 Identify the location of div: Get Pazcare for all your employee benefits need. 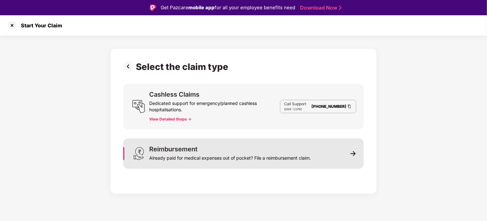
(228, 8).